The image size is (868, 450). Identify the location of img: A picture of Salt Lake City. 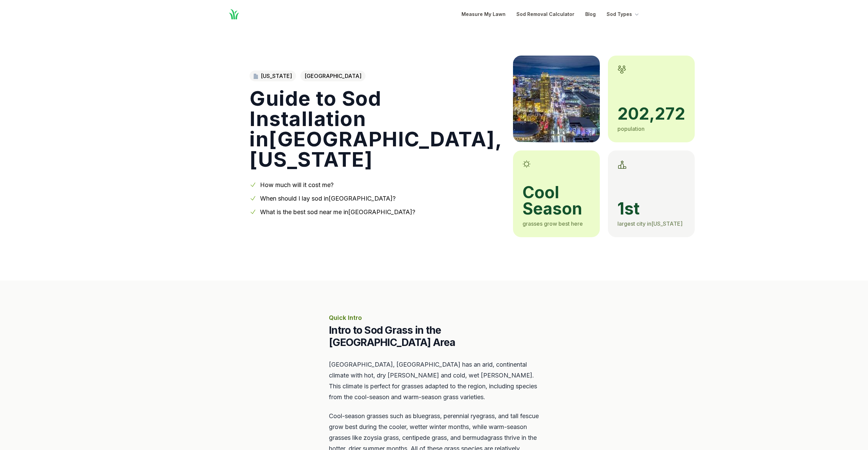
(556, 99).